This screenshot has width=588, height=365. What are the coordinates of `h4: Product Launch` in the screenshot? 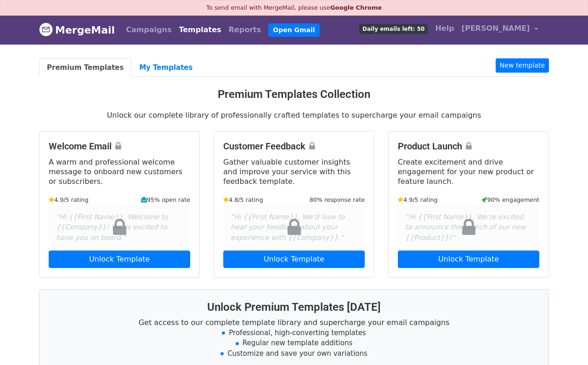 It's located at (469, 146).